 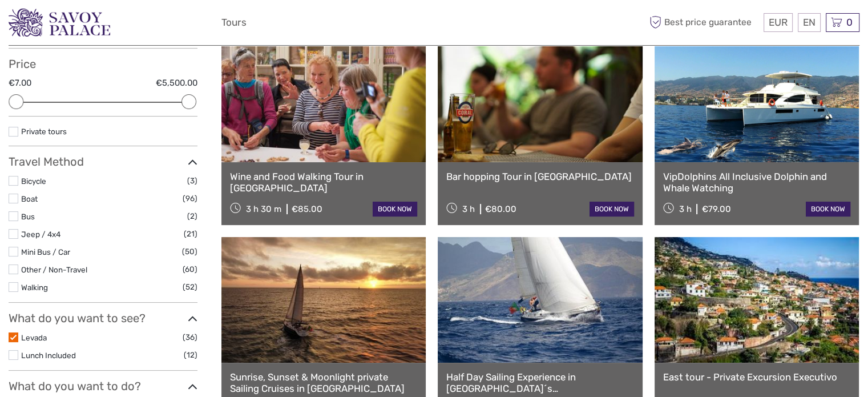 What do you see at coordinates (190, 355) in the screenshot?
I see `span: (12)` at bounding box center [190, 355].